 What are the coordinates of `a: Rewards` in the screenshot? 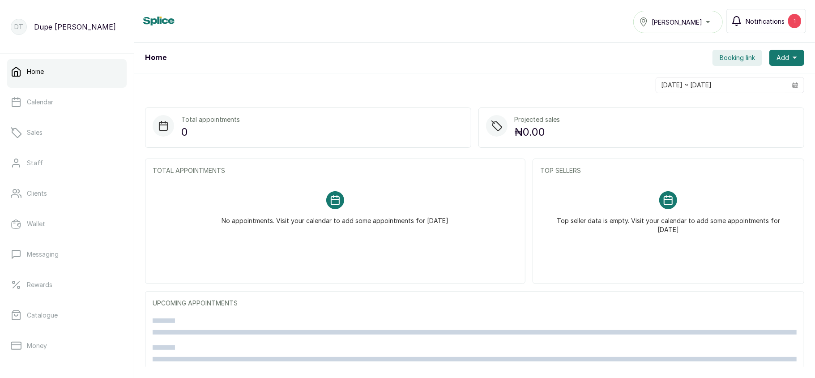 It's located at (67, 285).